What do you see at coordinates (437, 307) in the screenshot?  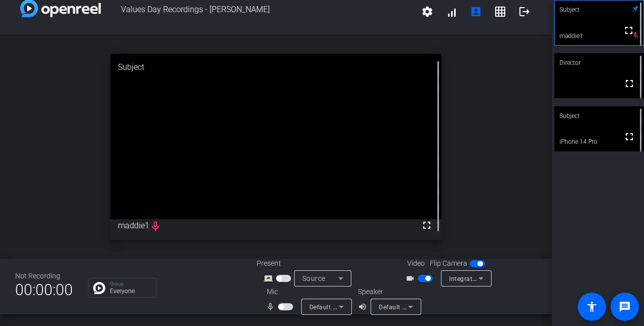 I see `span: Default - Speakers (2- Realtek(R) Audio)` at bounding box center [437, 307].